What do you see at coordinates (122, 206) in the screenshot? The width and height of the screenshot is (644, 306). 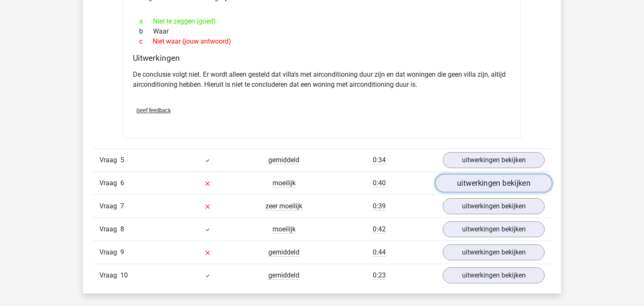 I see `span: 7` at bounding box center [122, 206].